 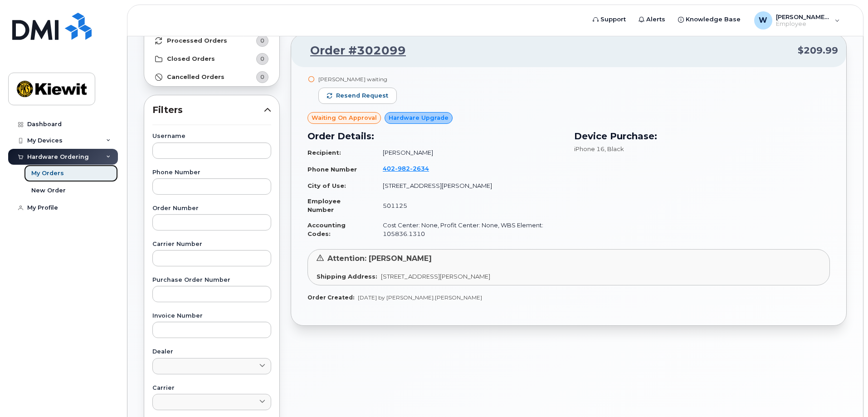 I want to click on a: Knowledge Base, so click(x=709, y=19).